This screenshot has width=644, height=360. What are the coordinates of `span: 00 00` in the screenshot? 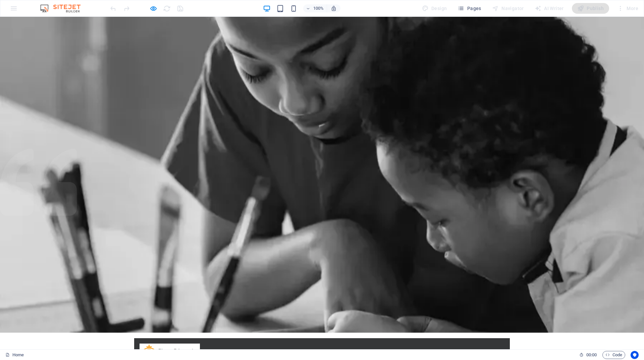 It's located at (591, 355).